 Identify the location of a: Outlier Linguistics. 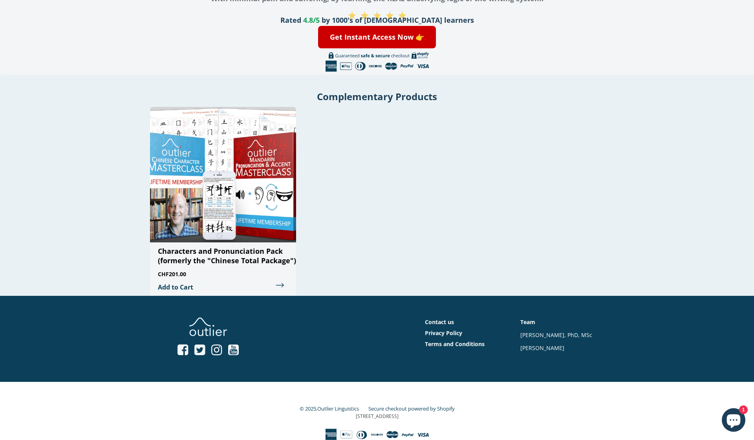
(338, 408).